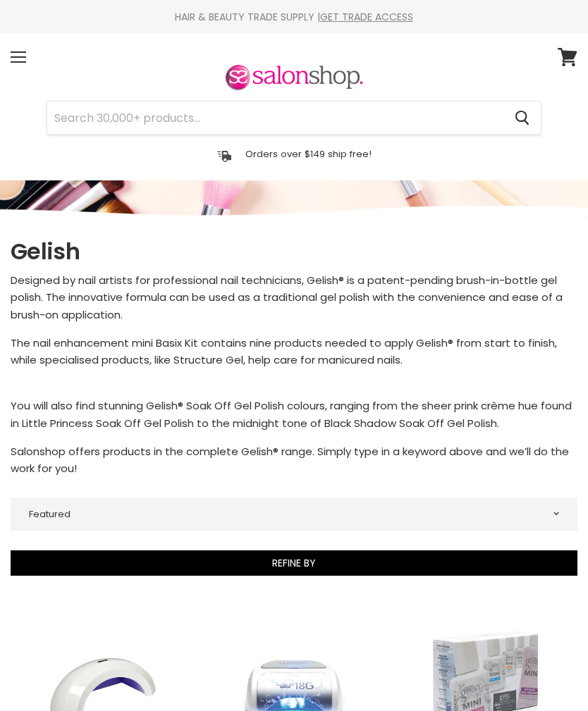 This screenshot has height=711, width=588. I want to click on p: Orders over $149 ship free!, so click(308, 154).